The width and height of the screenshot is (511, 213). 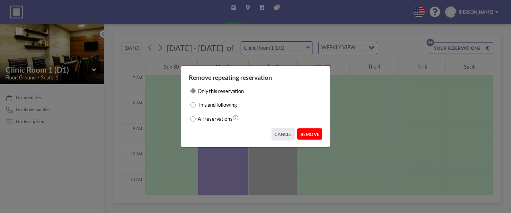 What do you see at coordinates (310, 134) in the screenshot?
I see `button: REMOVE` at bounding box center [310, 134].